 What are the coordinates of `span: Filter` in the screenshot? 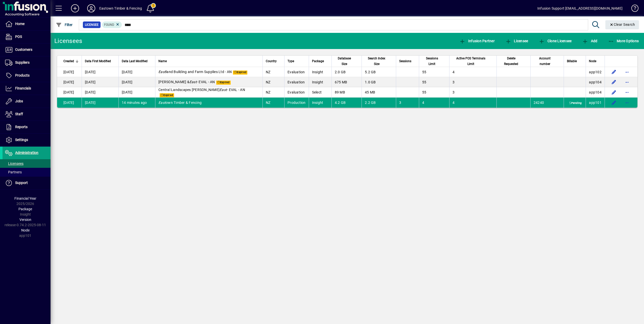 It's located at (64, 25).